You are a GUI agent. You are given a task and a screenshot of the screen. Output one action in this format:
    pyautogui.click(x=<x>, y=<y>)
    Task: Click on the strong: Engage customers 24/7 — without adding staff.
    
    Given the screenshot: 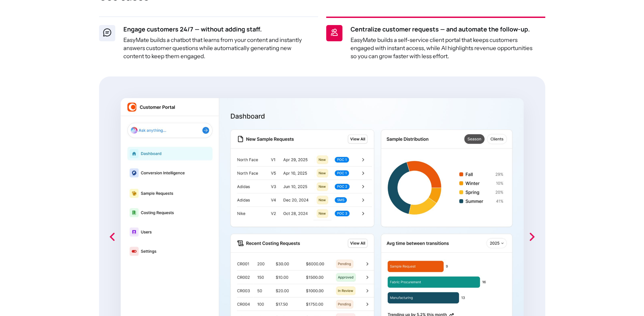 What is the action you would take?
    pyautogui.click(x=192, y=29)
    